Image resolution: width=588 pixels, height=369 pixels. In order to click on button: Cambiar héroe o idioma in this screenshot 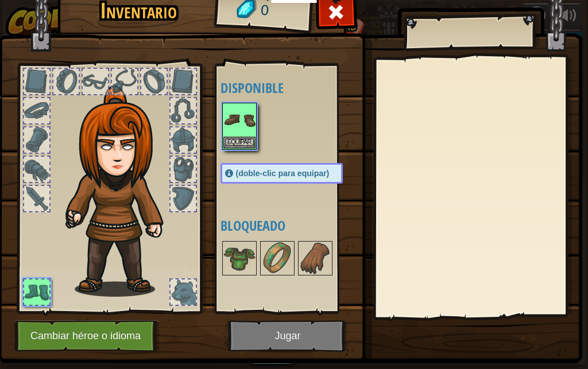, I will do `click(87, 336)`.